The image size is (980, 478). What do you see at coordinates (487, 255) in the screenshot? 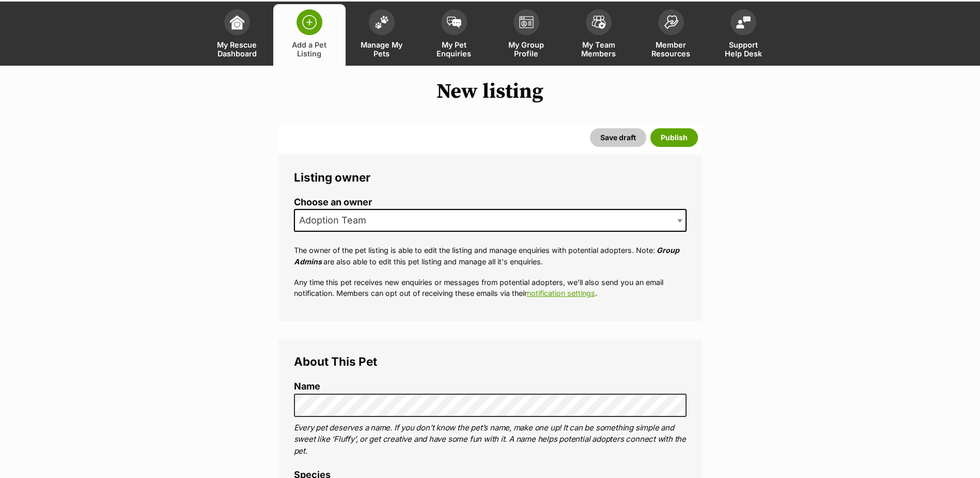
I see `em: Group Admins` at bounding box center [487, 255].